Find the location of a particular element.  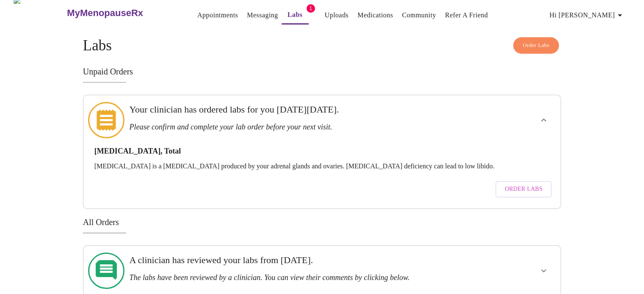

button: Labs is located at coordinates (295, 15).